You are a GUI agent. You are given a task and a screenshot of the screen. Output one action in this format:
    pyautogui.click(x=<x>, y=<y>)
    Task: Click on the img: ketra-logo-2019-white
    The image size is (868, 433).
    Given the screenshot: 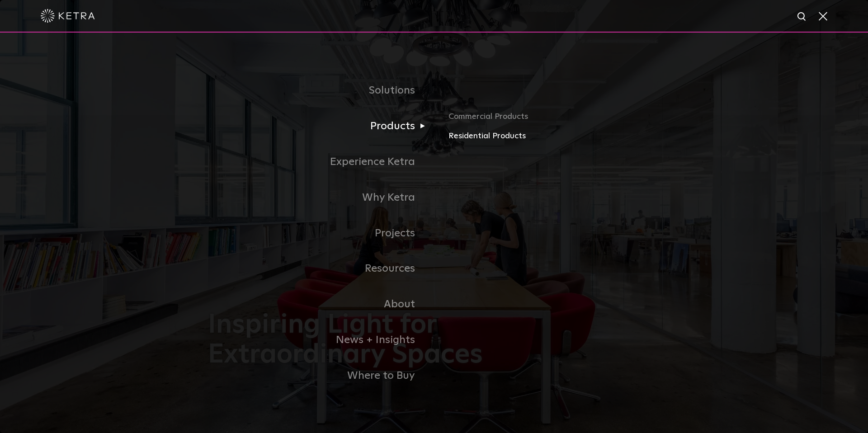 What is the action you would take?
    pyautogui.click(x=68, y=16)
    